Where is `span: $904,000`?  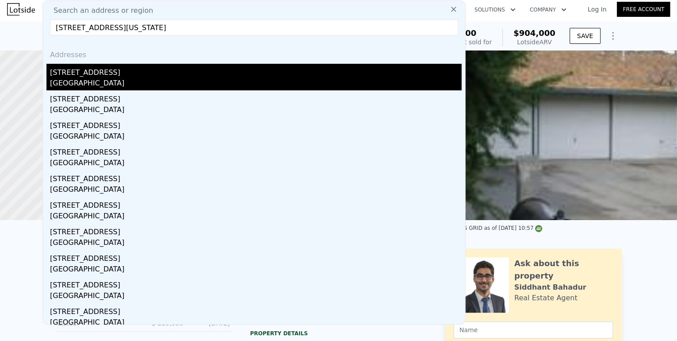
span: $904,000 is located at coordinates (534, 33).